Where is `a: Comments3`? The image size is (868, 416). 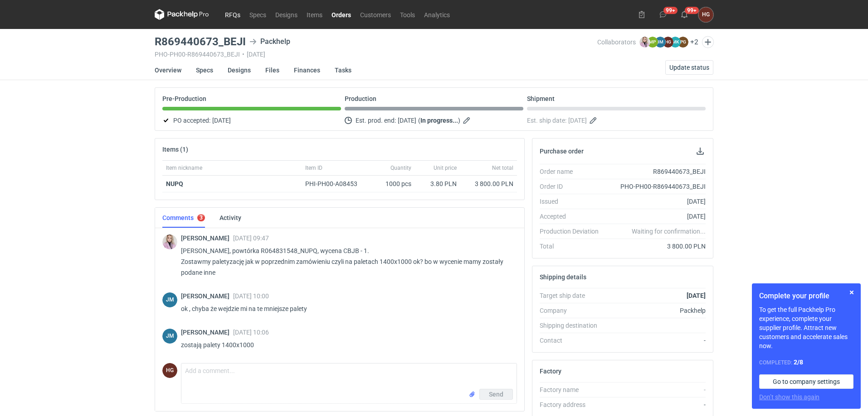
a: Comments3 is located at coordinates (184, 218).